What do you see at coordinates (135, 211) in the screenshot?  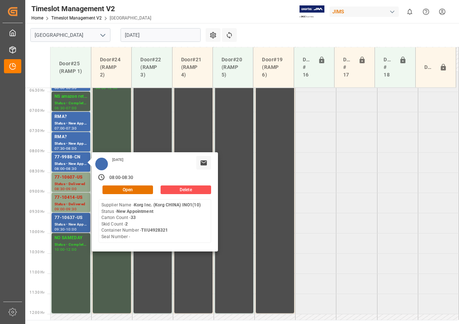 I see `b: New Appointment` at bounding box center [135, 211].